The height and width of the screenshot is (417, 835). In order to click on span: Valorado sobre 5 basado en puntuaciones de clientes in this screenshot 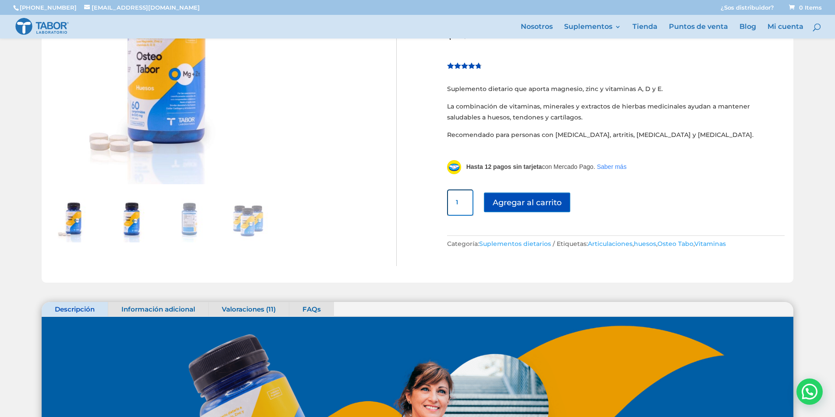, I will do `click(463, 87)`.